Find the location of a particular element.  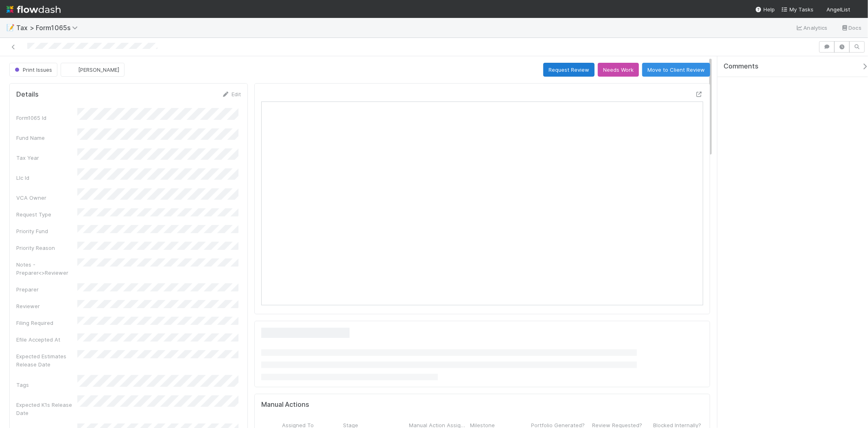

span: My Tasks is located at coordinates (798, 10).